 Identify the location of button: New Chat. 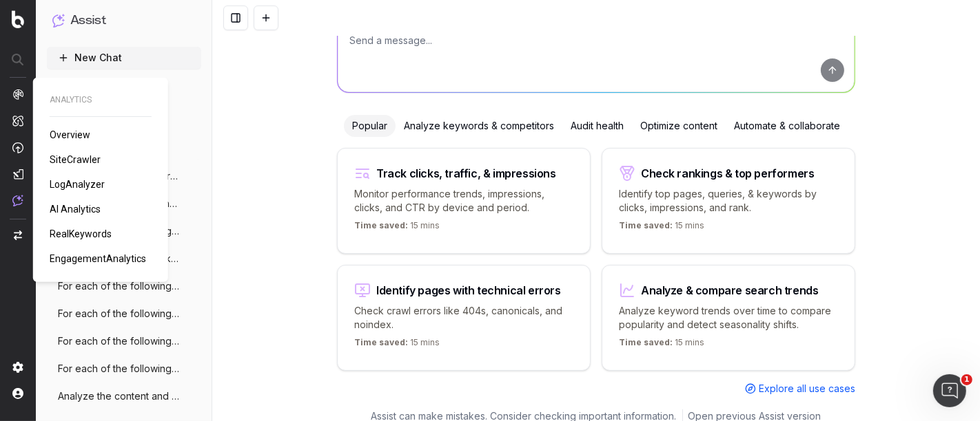
(124, 58).